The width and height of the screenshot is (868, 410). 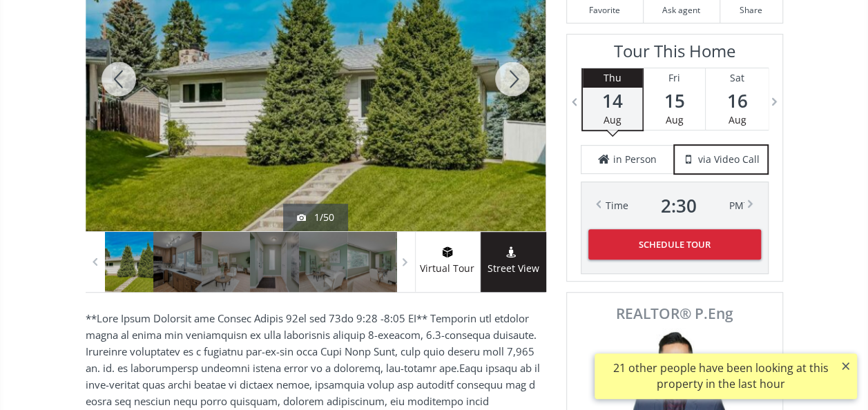 I want to click on span: REALTOR® P.Eng, so click(x=674, y=313).